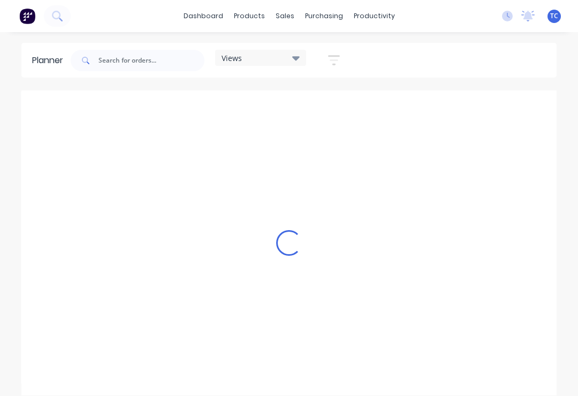  What do you see at coordinates (203, 16) in the screenshot?
I see `a: dashboard` at bounding box center [203, 16].